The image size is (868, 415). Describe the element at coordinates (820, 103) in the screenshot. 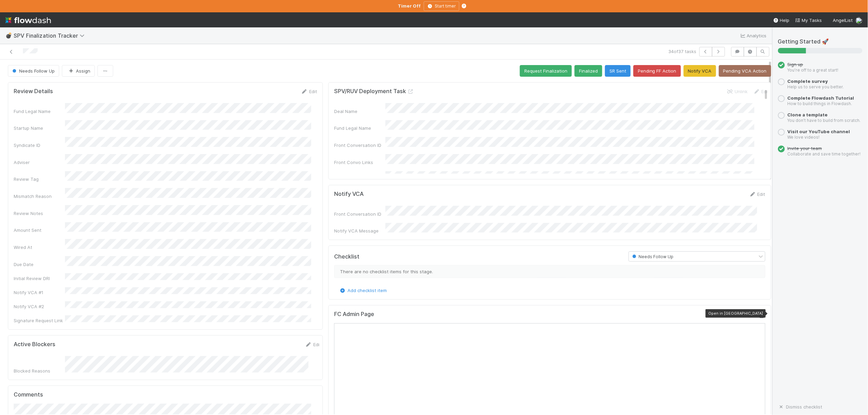

I see `small: How to build things in Flowdash.` at that location.